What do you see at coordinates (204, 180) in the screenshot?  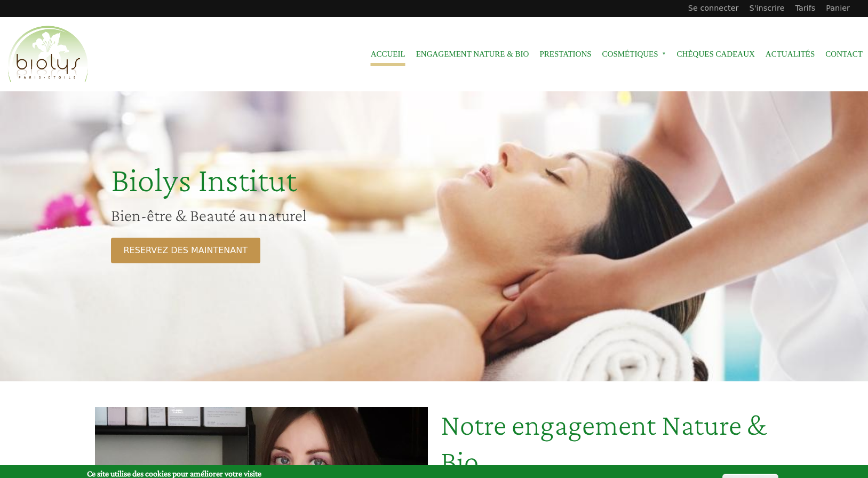 I see `span: Biolys Institut` at bounding box center [204, 180].